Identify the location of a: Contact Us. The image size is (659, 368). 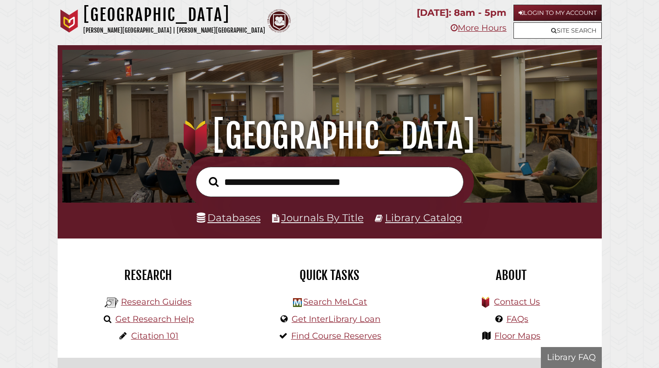
(517, 302).